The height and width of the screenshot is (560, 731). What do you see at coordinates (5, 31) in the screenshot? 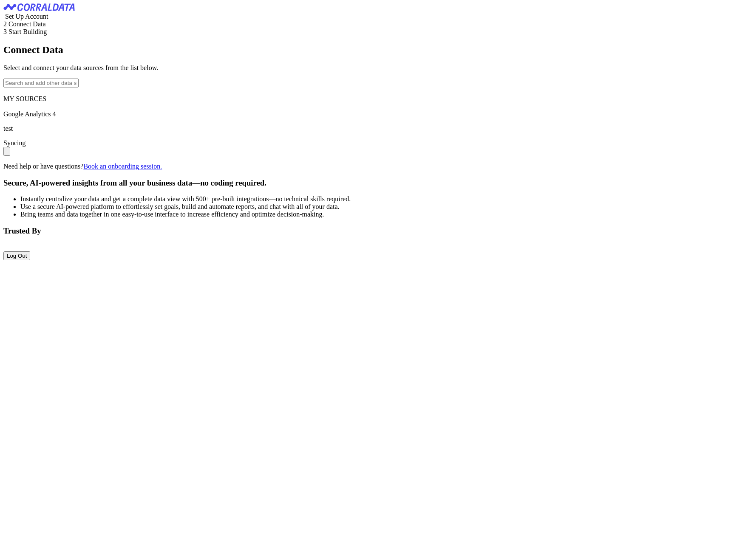
I see `span: 3` at bounding box center [5, 31].